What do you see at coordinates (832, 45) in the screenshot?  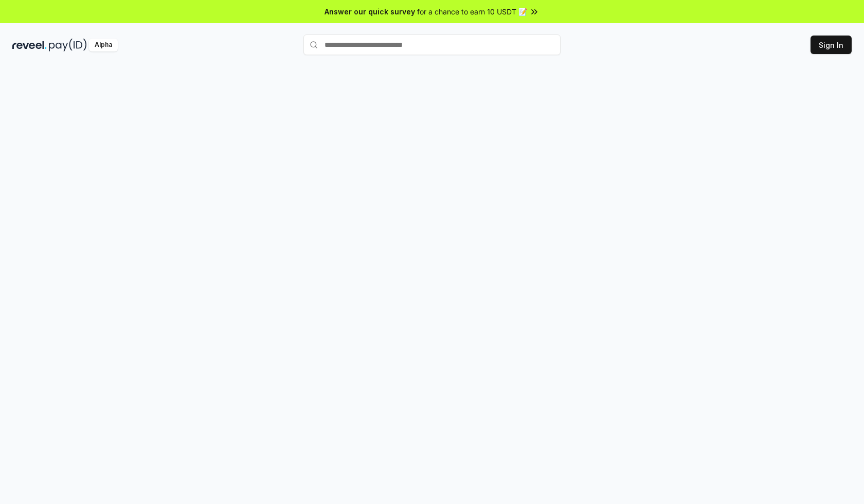 I see `button: Sign In` at bounding box center [832, 45].